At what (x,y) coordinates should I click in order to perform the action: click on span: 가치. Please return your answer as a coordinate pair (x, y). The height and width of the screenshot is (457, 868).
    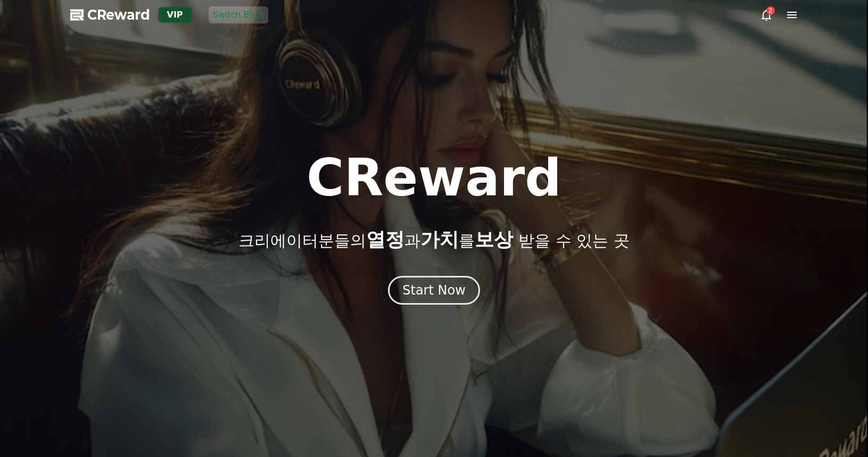
    Looking at the image, I should click on (440, 239).